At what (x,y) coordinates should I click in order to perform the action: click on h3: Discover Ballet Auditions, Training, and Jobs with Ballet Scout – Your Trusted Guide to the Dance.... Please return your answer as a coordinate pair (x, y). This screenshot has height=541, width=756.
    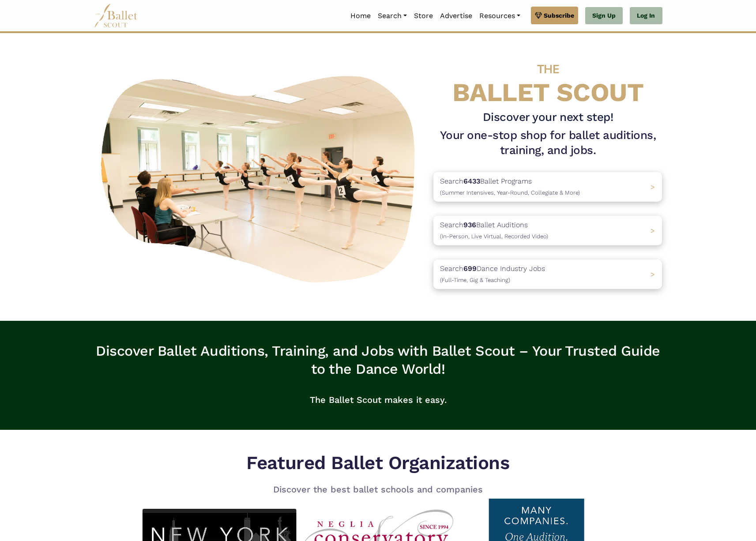
    Looking at the image, I should click on (378, 360).